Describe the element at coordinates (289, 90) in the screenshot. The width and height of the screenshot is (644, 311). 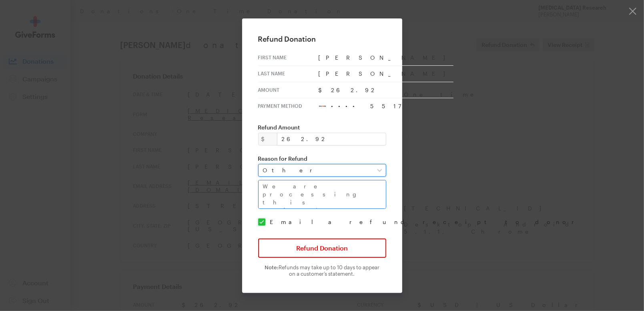
I see `th: Amount` at that location.